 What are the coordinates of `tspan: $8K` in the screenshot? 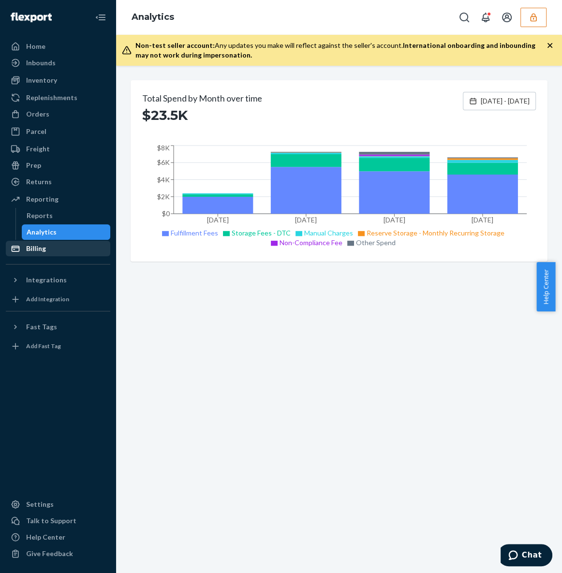 It's located at (163, 147).